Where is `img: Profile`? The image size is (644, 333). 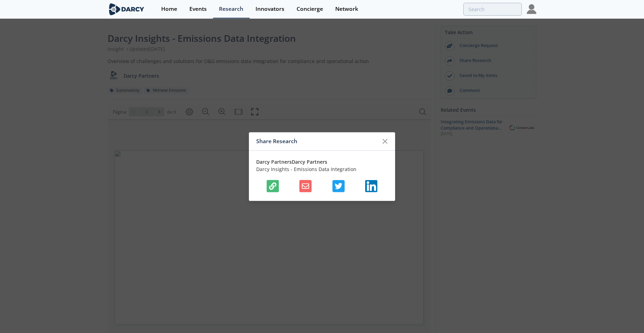
img: Profile is located at coordinates (532, 9).